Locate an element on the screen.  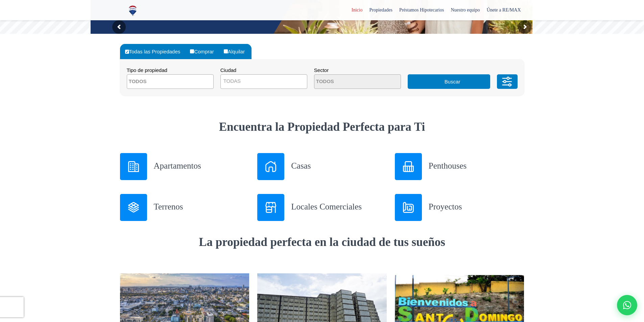
span: Préstamos Hipotecarios is located at coordinates (422, 10).